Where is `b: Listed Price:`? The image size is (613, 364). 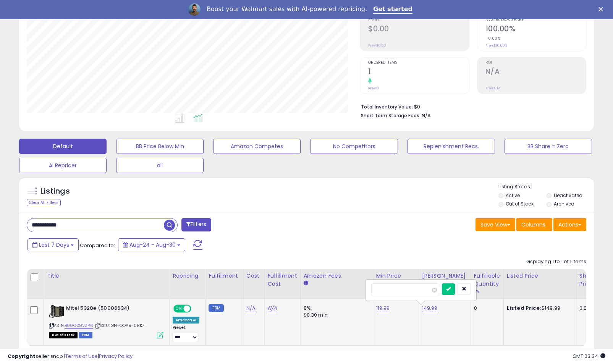 b: Listed Price: is located at coordinates (524, 308).